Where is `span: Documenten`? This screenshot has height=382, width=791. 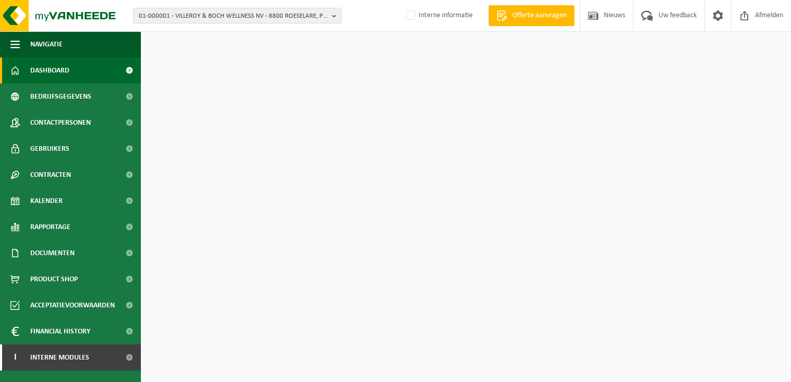
span: Documenten is located at coordinates (52, 253).